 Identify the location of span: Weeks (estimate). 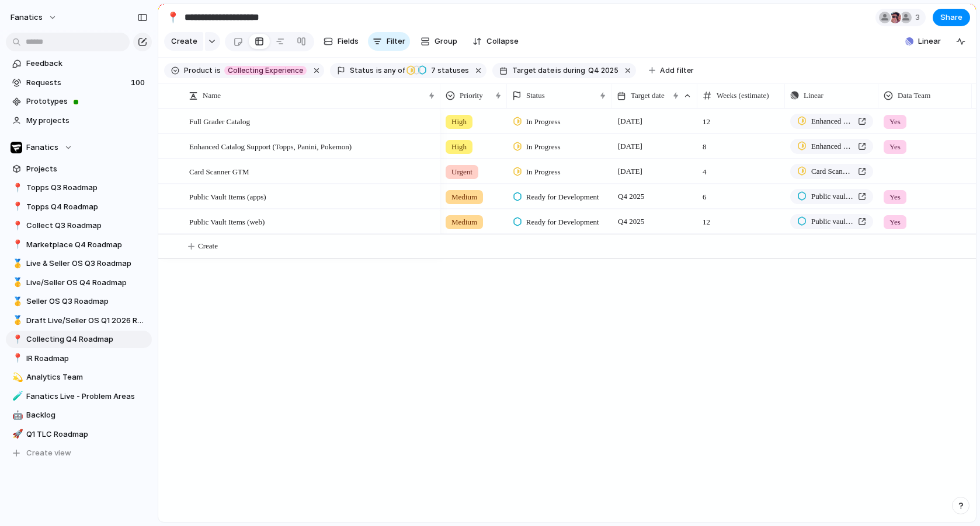
(743, 96).